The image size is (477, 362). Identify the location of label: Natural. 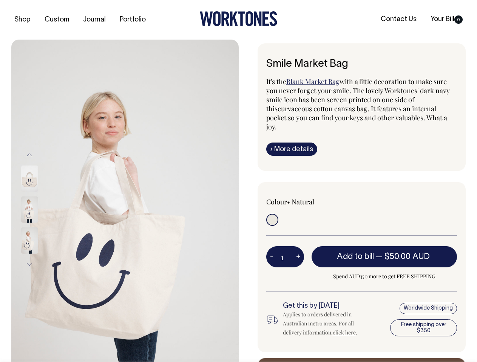
(303, 202).